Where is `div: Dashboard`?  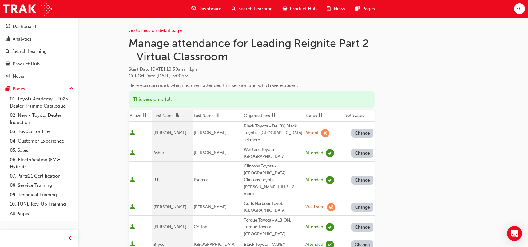
div: Dashboard is located at coordinates (24, 26).